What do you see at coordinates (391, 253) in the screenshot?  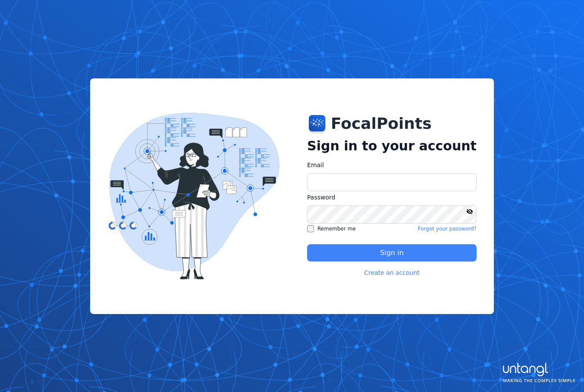 I see `button: Sign in` at bounding box center [391, 253].